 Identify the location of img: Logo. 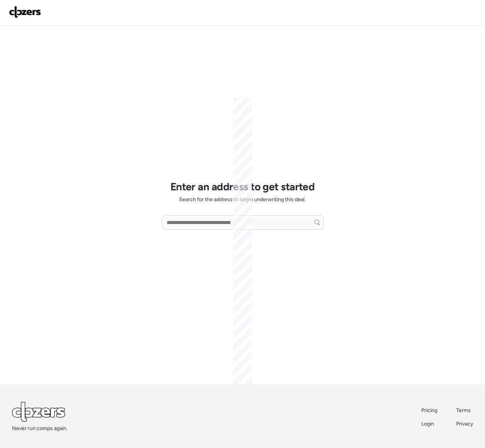
(25, 12).